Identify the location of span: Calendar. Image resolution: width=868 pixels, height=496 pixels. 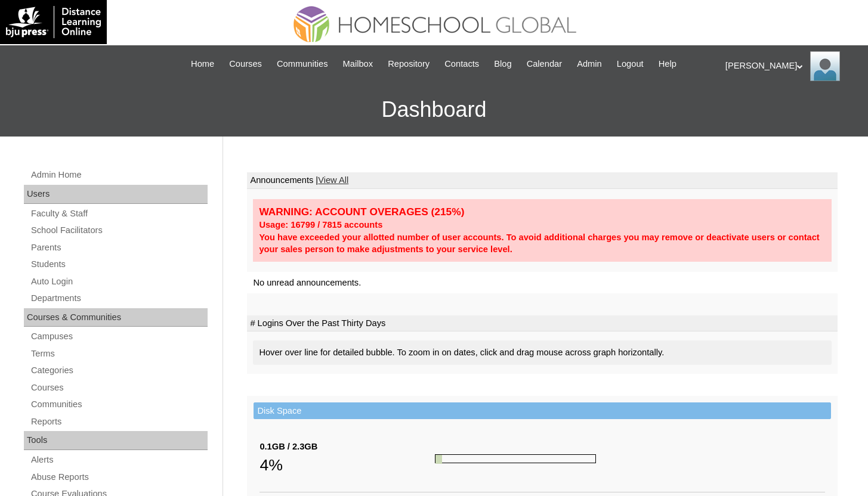
(544, 64).